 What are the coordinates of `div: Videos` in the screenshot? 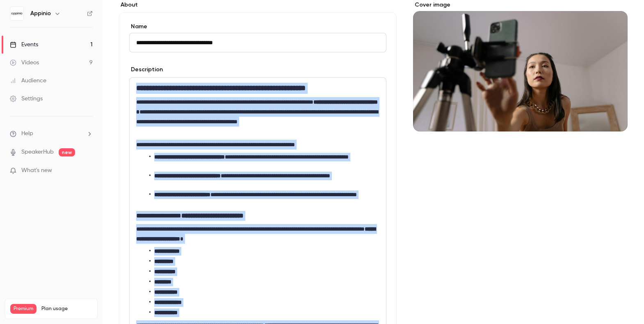 It's located at (24, 63).